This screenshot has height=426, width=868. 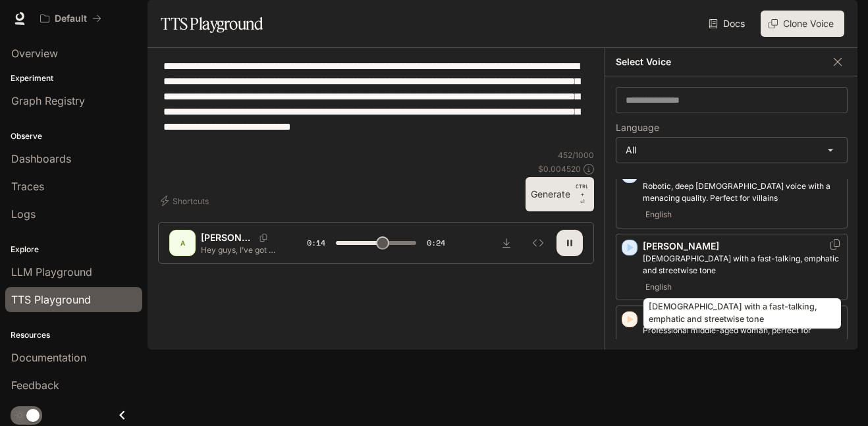 What do you see at coordinates (560, 194) in the screenshot?
I see `button: GenerateCTRL +⏎` at bounding box center [560, 194].